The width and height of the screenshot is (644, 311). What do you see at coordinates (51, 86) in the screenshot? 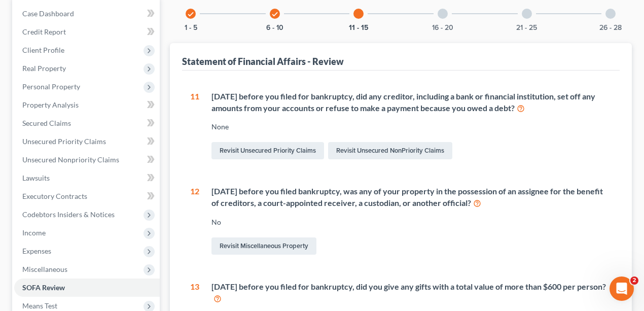
I see `span: Personal Property` at bounding box center [51, 86].